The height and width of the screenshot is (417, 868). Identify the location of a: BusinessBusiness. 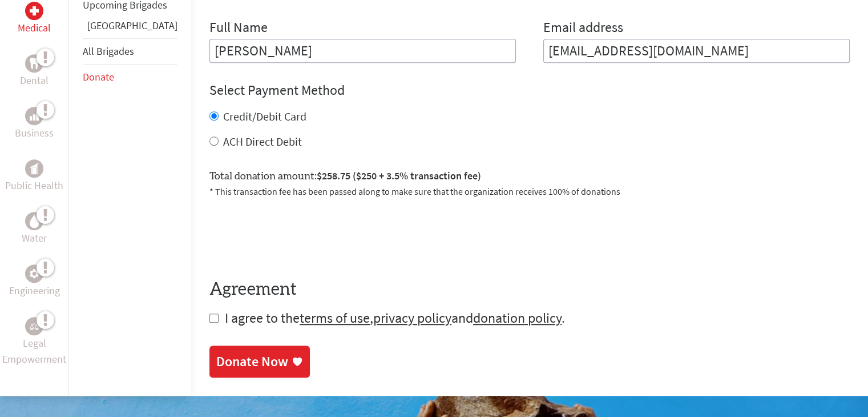
(34, 124).